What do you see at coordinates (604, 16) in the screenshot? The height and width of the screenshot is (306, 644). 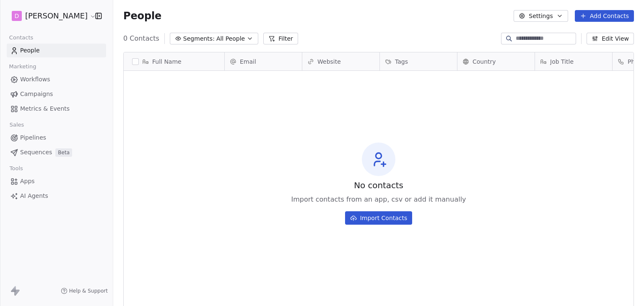 I see `button: Add Contacts` at bounding box center [604, 16].